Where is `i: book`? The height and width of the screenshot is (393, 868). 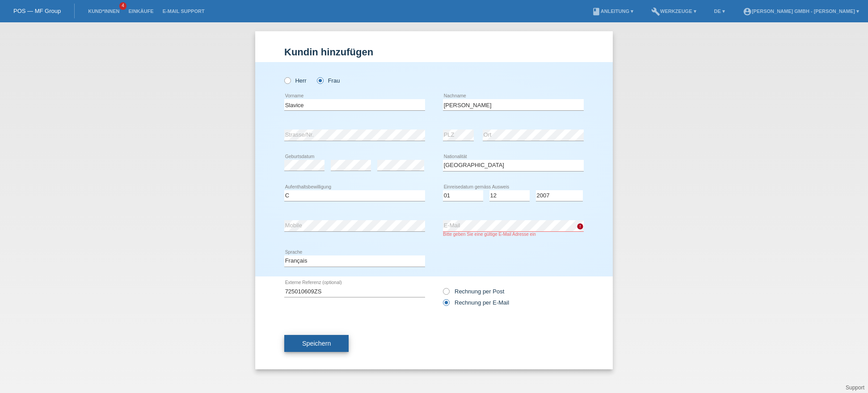 i: book is located at coordinates (596, 11).